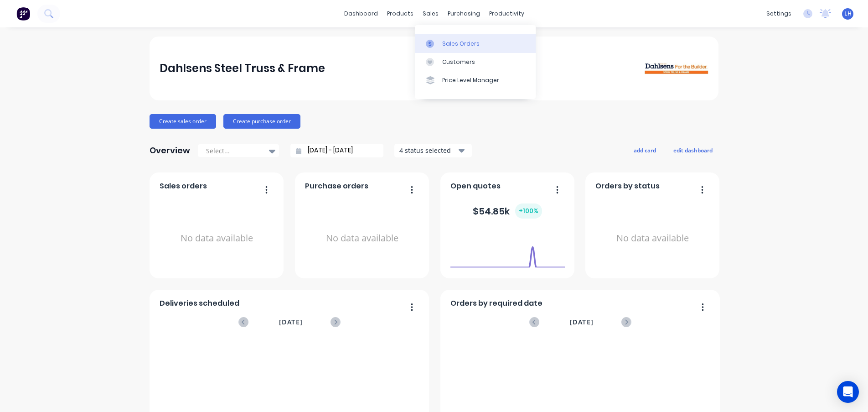 The width and height of the screenshot is (868, 412). What do you see at coordinates (475, 186) in the screenshot?
I see `span: Open quotes` at bounding box center [475, 186].